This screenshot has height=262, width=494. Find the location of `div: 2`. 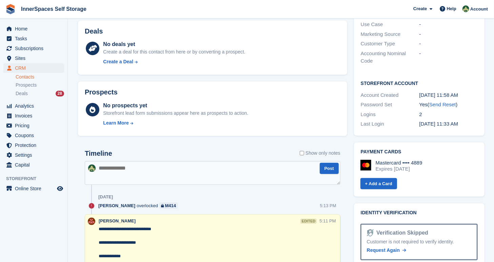

div: 2 is located at coordinates (448, 115).